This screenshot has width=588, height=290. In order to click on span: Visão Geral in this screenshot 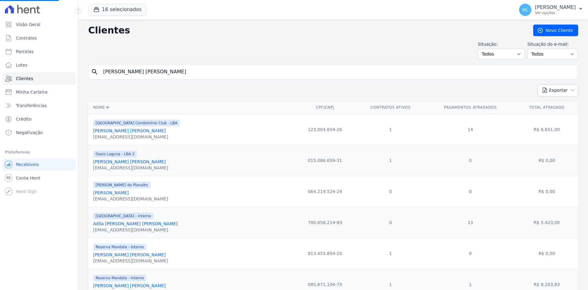, I will do `click(28, 25)`.